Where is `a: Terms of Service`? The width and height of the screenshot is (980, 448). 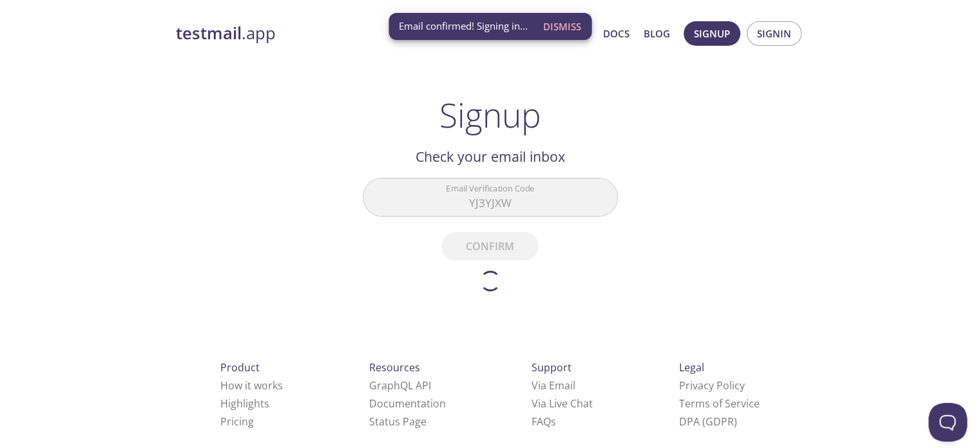
a: Terms of Service is located at coordinates (719, 403).